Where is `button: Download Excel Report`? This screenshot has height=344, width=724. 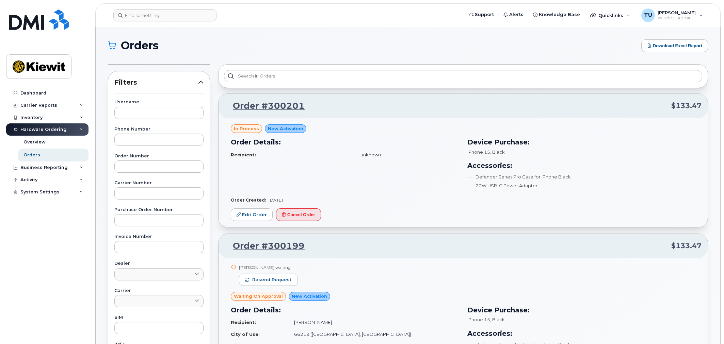 button: Download Excel Report is located at coordinates (674, 46).